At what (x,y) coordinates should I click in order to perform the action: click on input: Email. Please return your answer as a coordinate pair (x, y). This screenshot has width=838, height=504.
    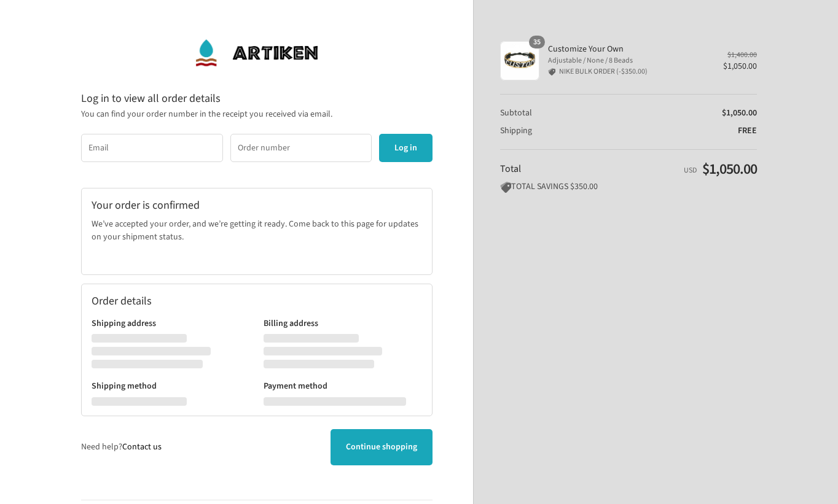
    Looking at the image, I should click on (152, 148).